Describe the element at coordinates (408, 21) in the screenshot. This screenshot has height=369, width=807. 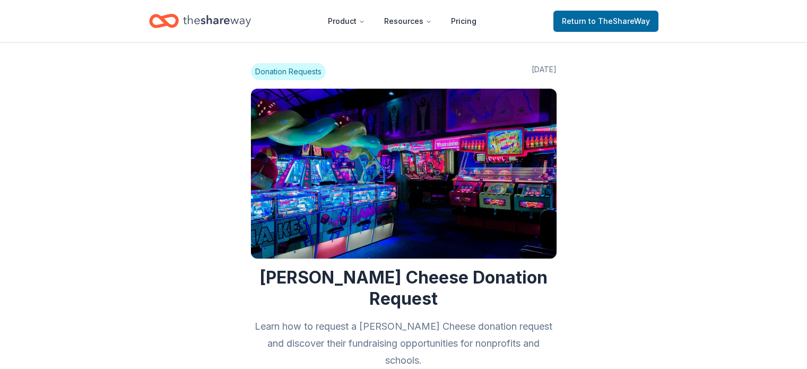
I see `button: Resources` at that location.